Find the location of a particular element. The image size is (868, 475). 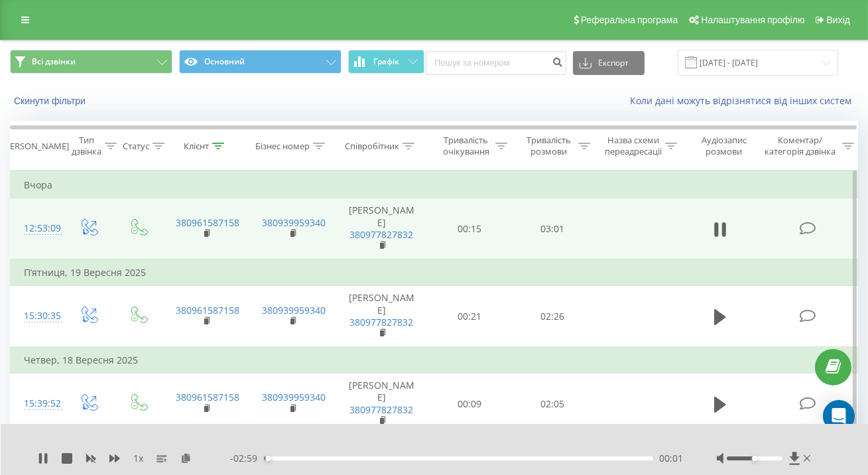

td: 00:09 is located at coordinates (470, 404).